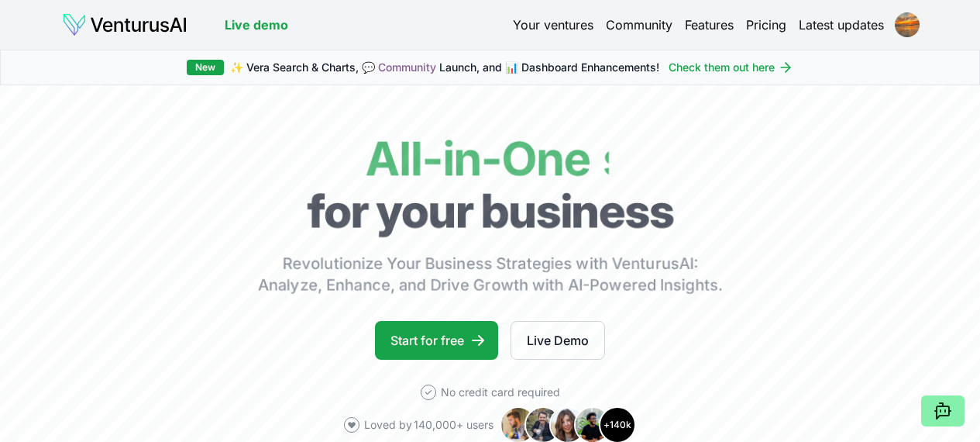  I want to click on span: ✨ Vera Search & Charts, 💬 Launch, and 📊 Dashboard Enhancements!, so click(444, 68).